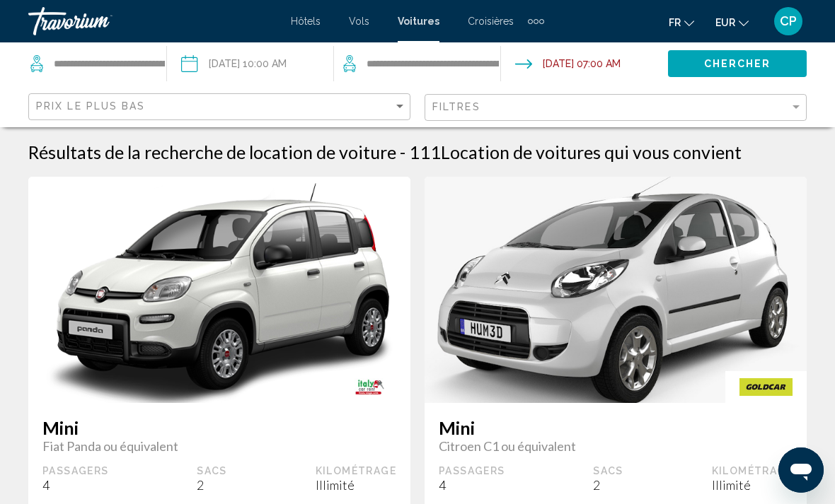  I want to click on button: User Menu, so click(788, 22).